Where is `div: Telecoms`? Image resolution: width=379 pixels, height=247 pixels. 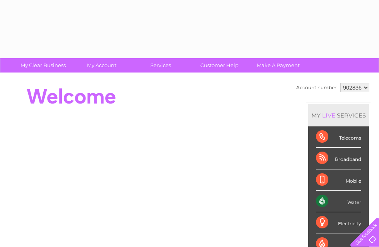 div: Telecoms is located at coordinates (339, 137).